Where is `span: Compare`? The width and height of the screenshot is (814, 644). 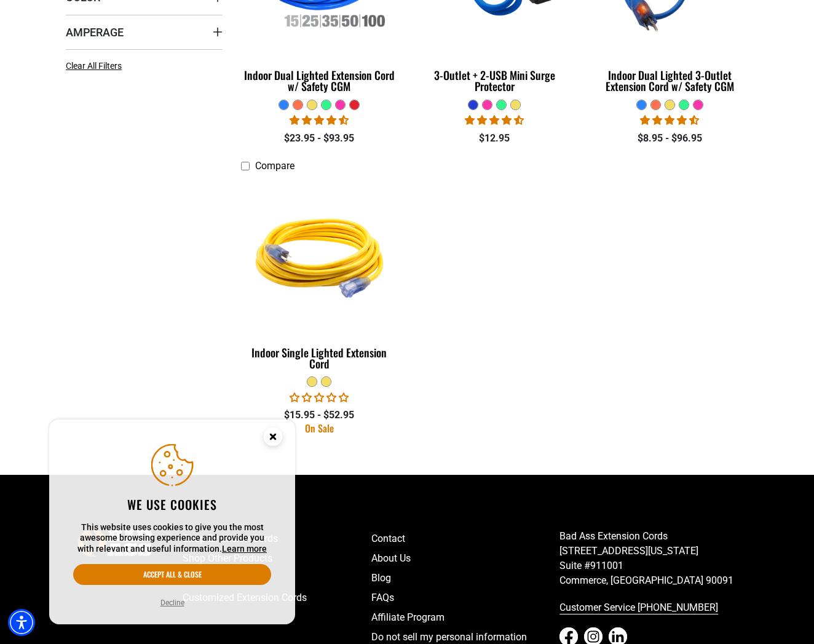
span: Compare is located at coordinates (275, 166).